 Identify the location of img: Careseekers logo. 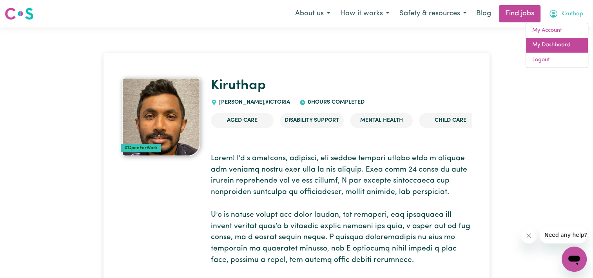
(19, 14).